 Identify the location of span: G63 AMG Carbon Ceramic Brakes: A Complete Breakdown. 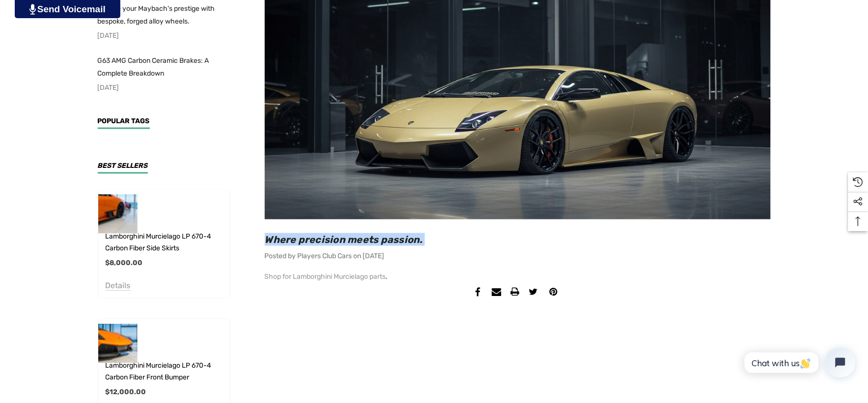
(153, 67).